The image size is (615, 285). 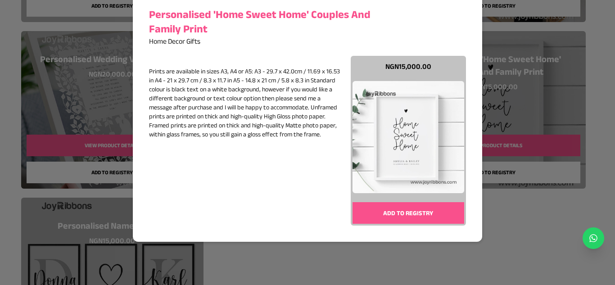 I want to click on h3: NGN 15,000.00, so click(x=408, y=67).